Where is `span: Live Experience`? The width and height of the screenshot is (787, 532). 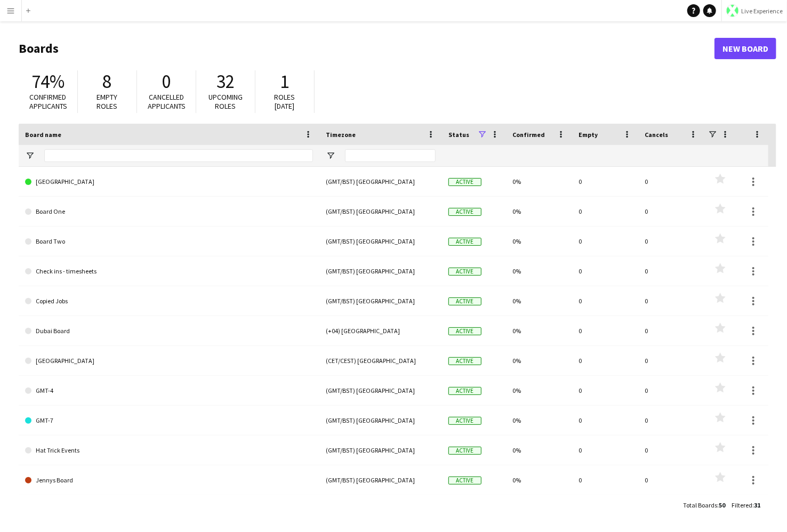
span: Live Experience is located at coordinates (762, 11).